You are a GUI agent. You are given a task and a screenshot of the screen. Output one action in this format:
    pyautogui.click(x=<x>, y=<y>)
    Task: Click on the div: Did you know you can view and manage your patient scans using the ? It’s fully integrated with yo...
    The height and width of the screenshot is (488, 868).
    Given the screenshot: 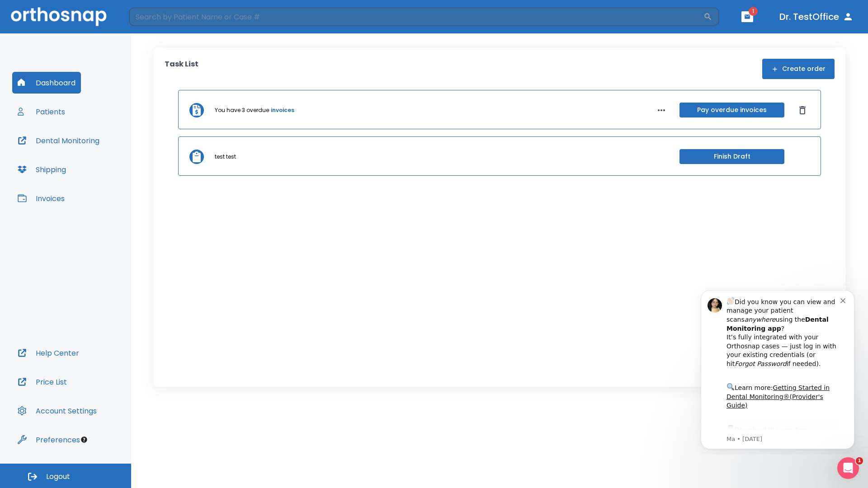 What is the action you would take?
    pyautogui.click(x=96, y=55)
    